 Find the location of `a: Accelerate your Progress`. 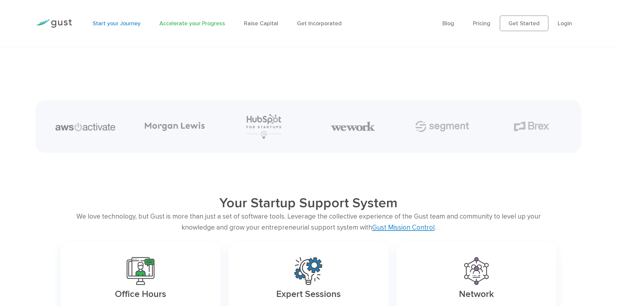

a: Accelerate your Progress is located at coordinates (192, 23).